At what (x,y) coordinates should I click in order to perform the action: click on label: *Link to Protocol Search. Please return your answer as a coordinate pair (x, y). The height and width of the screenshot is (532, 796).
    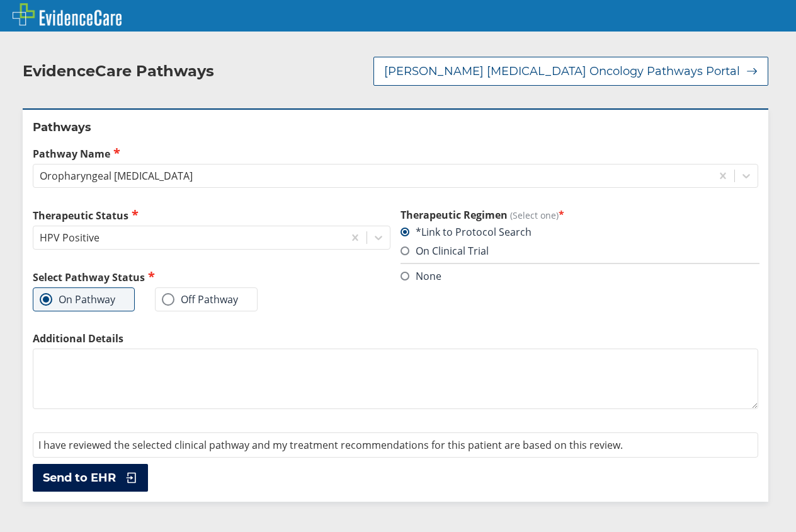
    Looking at the image, I should click on (466, 232).